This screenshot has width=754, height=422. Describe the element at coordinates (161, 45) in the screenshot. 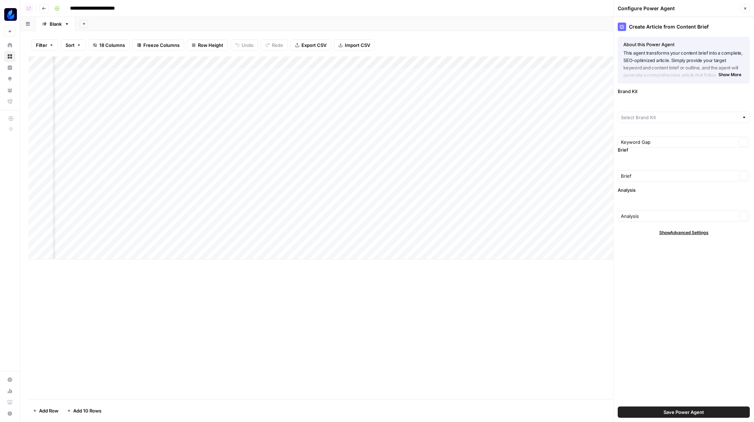

I see `span: Freeze Columns` at that location.